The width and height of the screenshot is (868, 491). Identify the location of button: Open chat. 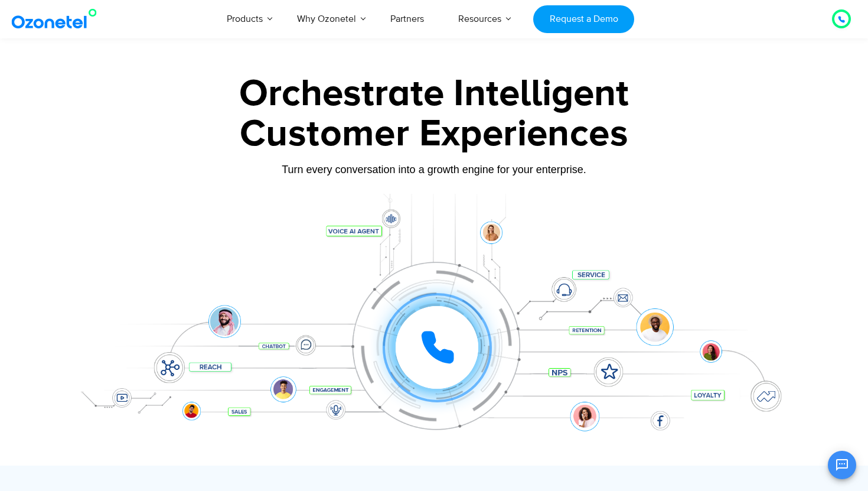
(842, 465).